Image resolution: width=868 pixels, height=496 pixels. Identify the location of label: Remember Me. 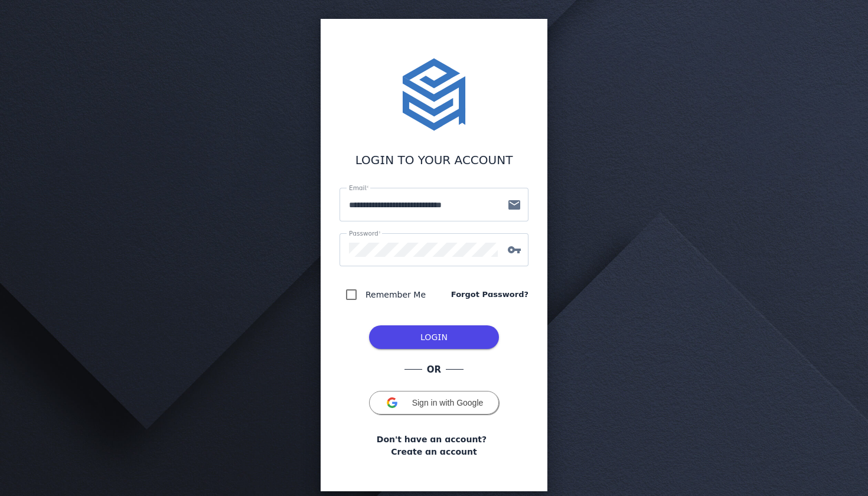
(395, 295).